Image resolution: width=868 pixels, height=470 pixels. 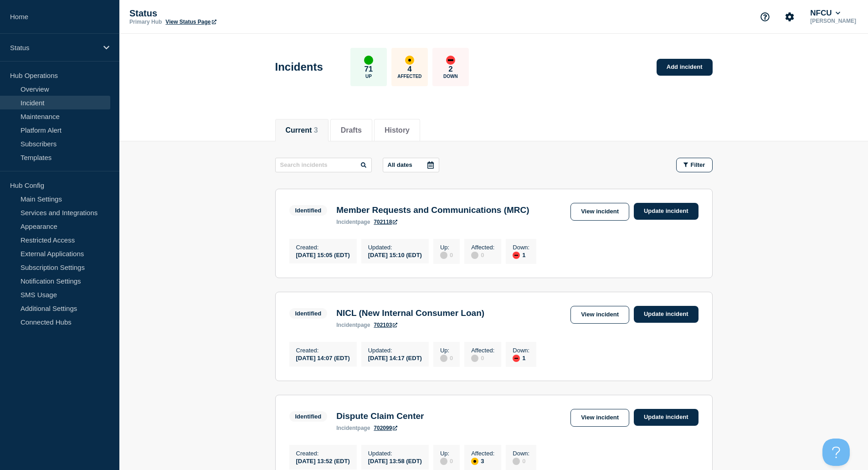 What do you see at coordinates (369, 76) in the screenshot?
I see `p: Up` at bounding box center [369, 76].